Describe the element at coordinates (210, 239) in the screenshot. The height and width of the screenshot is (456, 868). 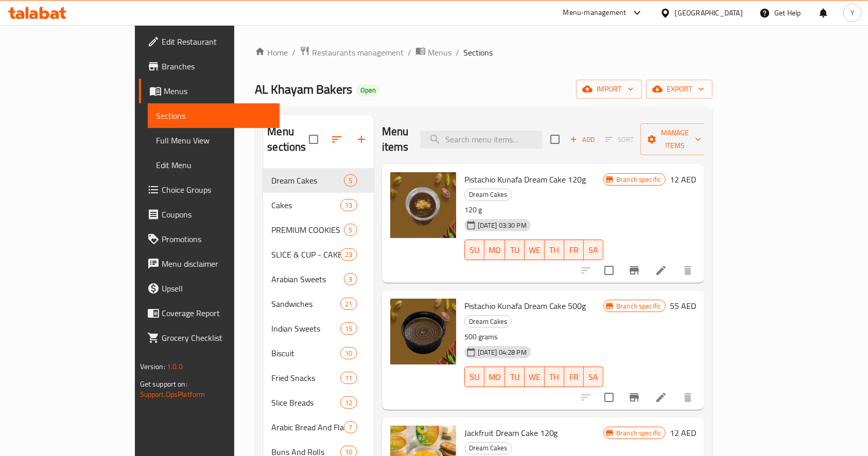
I see `a: Promotions` at that location.